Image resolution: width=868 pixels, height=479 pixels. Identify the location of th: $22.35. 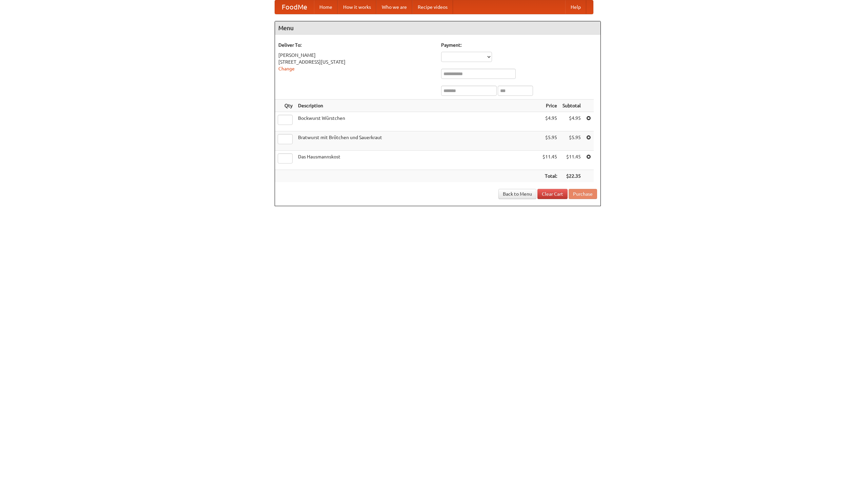
(572, 177).